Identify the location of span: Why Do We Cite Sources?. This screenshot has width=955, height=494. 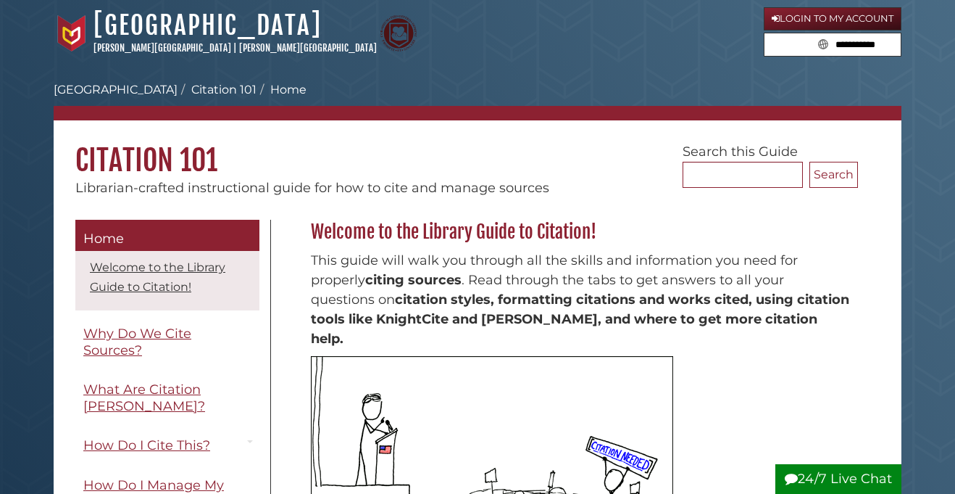
(137, 341).